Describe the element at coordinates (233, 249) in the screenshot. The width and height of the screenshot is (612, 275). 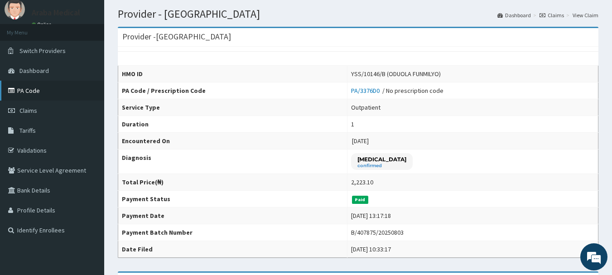
I see `th: Date Filed` at that location.